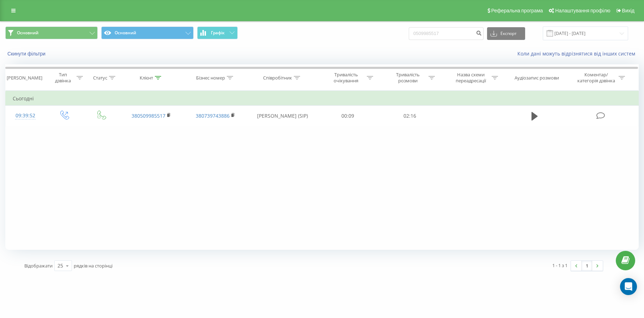 The width and height of the screenshot is (644, 318). I want to click on span: Реферальна програма, so click(517, 11).